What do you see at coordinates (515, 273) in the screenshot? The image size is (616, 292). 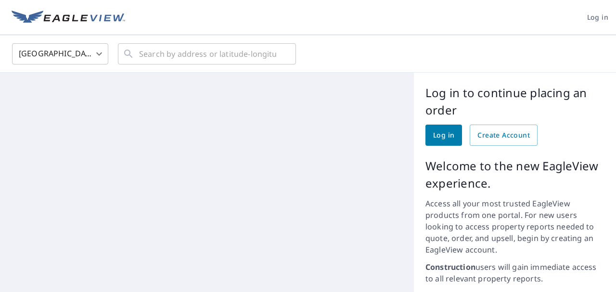 I see `p: users will gain immediate access to all relevant property reports.` at bounding box center [515, 273].